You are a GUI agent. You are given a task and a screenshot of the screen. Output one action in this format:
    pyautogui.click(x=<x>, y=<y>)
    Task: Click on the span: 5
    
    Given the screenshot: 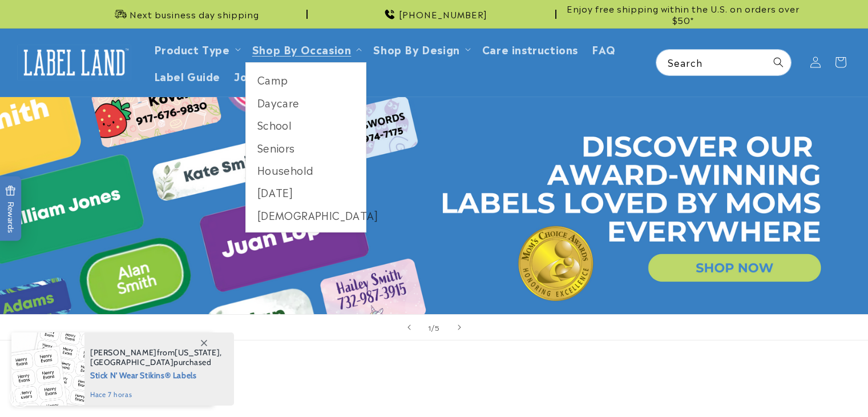 What is the action you would take?
    pyautogui.click(x=437, y=327)
    